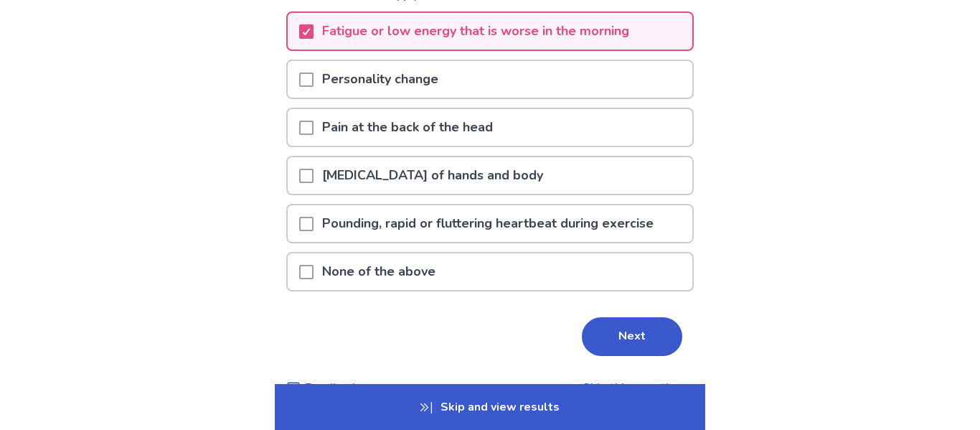 The image size is (980, 430). Describe the element at coordinates (380, 79) in the screenshot. I see `p: Personality change` at that location.